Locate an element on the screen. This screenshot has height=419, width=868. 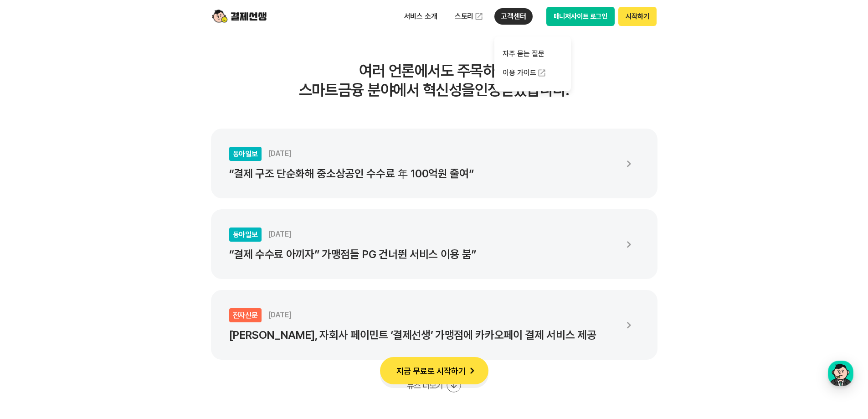
span: 홈 is located at coordinates (32, 306).